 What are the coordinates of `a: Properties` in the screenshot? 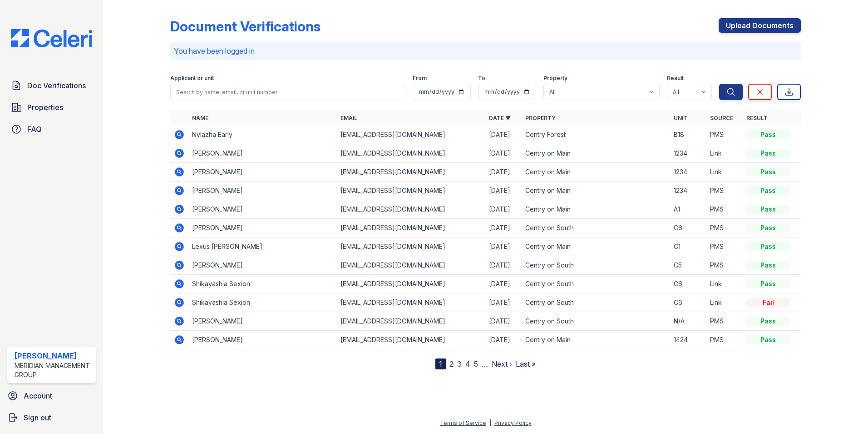 It's located at (51, 107).